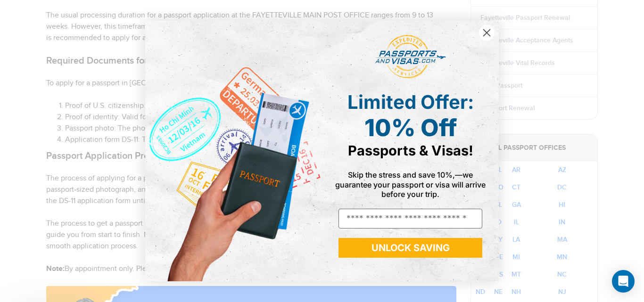  I want to click on span: 10% Off, so click(411, 128).